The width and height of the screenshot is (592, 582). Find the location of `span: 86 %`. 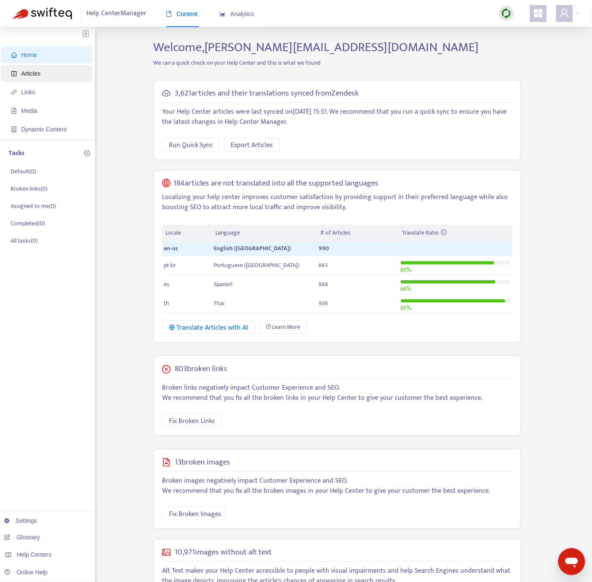

span: 86 % is located at coordinates (405, 289).